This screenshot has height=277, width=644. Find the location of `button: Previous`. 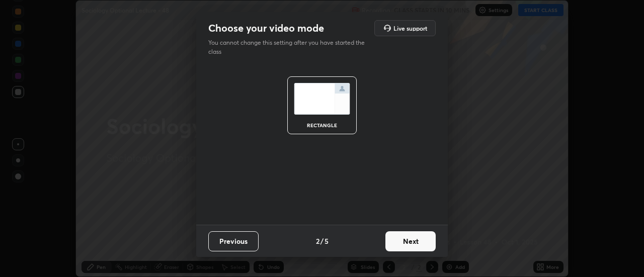

button: Previous is located at coordinates (233, 242).